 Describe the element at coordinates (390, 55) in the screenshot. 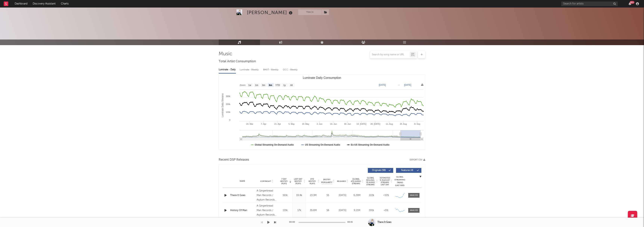

I see `input: Search by song name or URL` at that location.